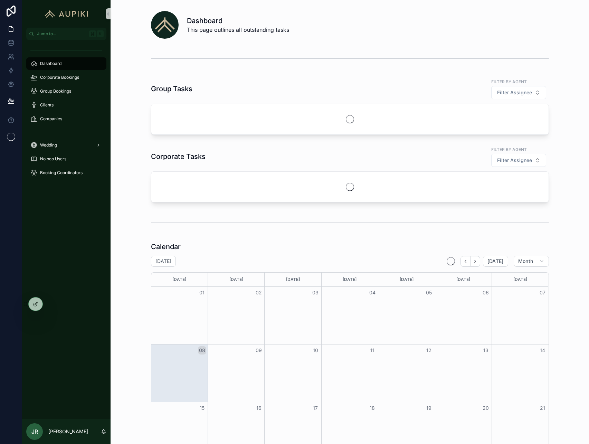 Image resolution: width=589 pixels, height=444 pixels. Describe the element at coordinates (542, 292) in the screenshot. I see `button: 07` at that location.